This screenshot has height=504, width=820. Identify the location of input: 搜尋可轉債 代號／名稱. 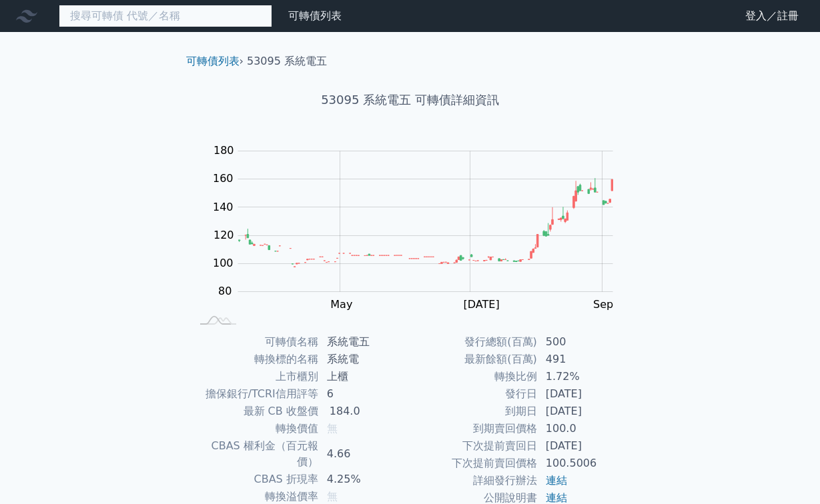
(166, 16).